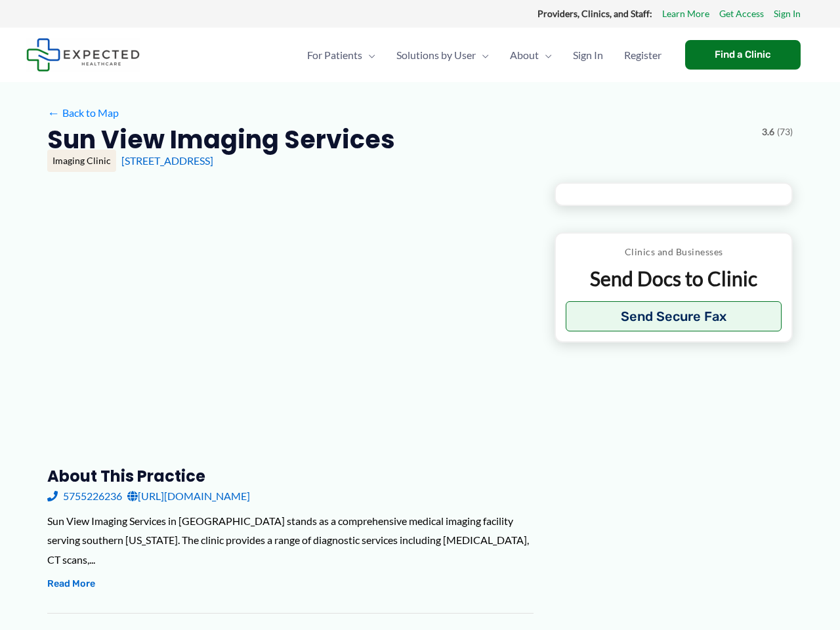 The height and width of the screenshot is (630, 840). What do you see at coordinates (71, 584) in the screenshot?
I see `button: Read More` at bounding box center [71, 584].